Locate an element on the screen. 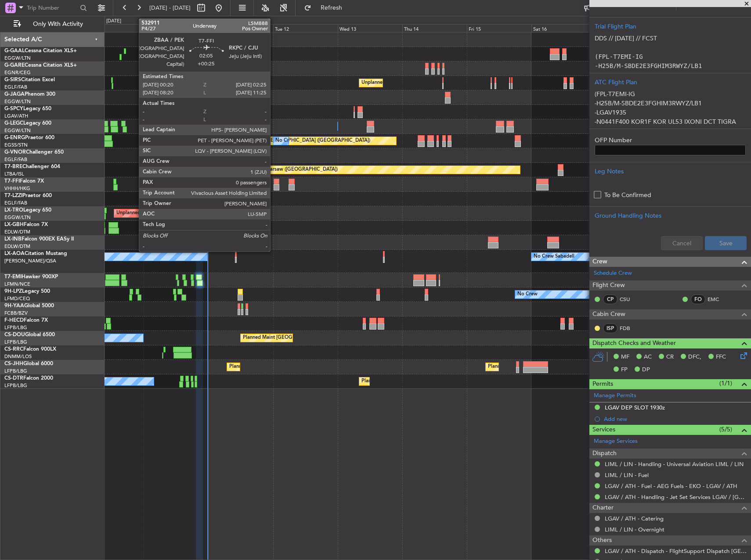 The height and width of the screenshot is (560, 751). span: Permits is located at coordinates (603, 384).